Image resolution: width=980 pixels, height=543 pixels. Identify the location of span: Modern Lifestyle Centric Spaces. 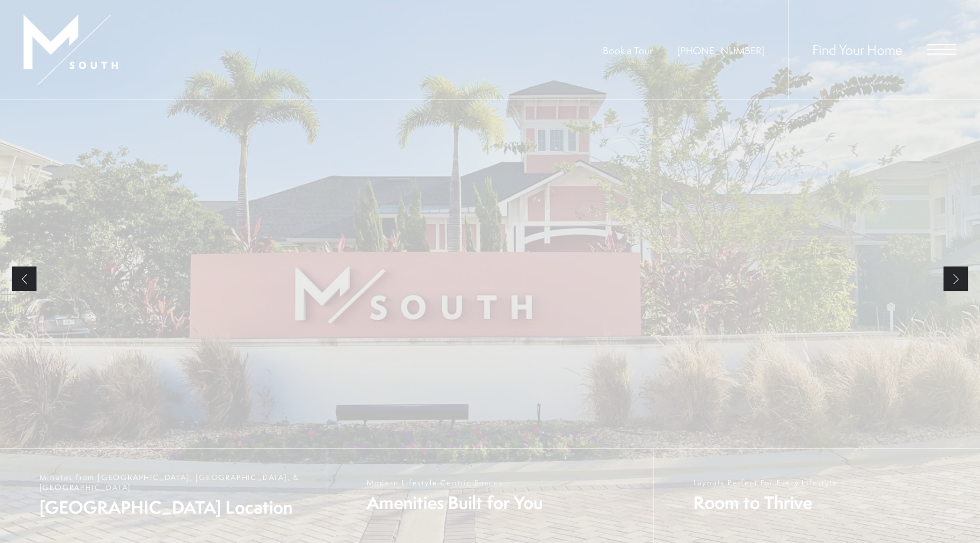
(454, 483).